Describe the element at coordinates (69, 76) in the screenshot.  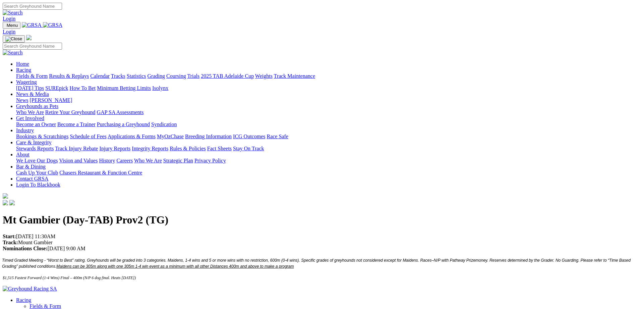
I see `a: Results & Replays` at that location.